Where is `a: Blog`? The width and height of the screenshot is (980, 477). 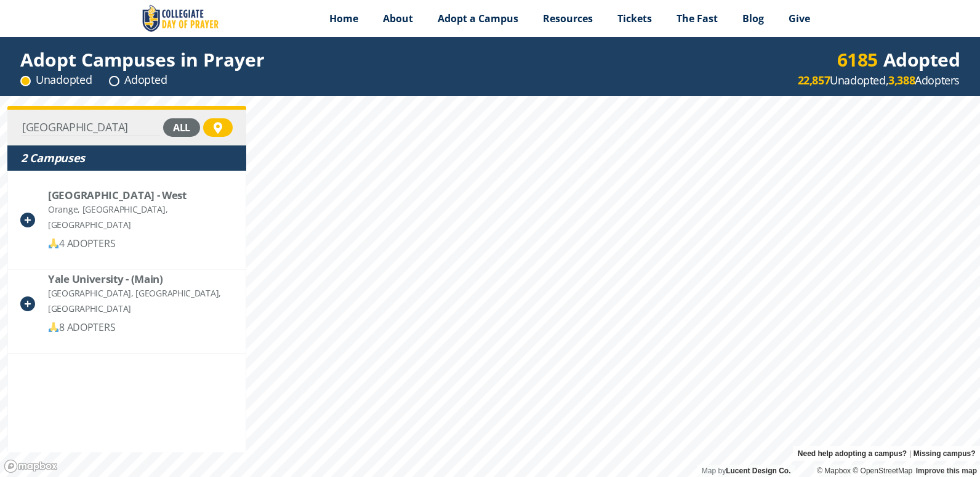
a: Blog is located at coordinates (753, 18).